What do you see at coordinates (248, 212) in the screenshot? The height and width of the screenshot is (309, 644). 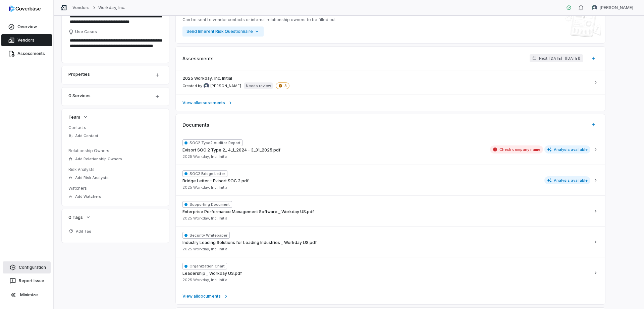 I see `span: Enterprise Performance Management Software _ Workday US.pdf` at bounding box center [248, 212].